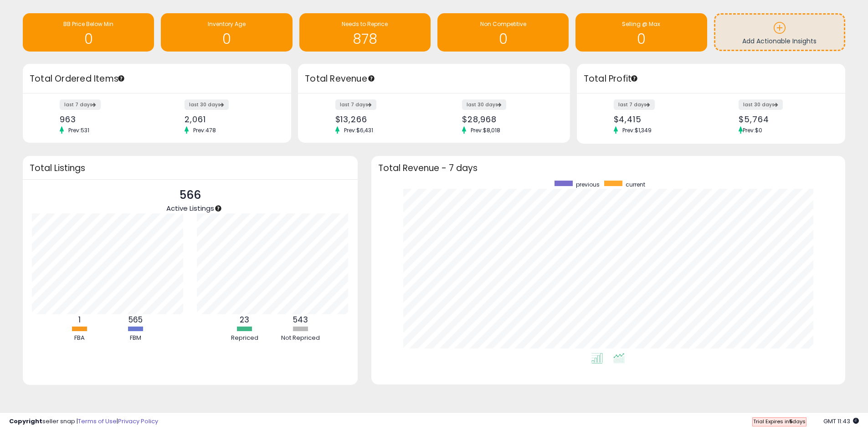 The width and height of the screenshot is (868, 431). I want to click on div: seller snap | |, so click(83, 421).